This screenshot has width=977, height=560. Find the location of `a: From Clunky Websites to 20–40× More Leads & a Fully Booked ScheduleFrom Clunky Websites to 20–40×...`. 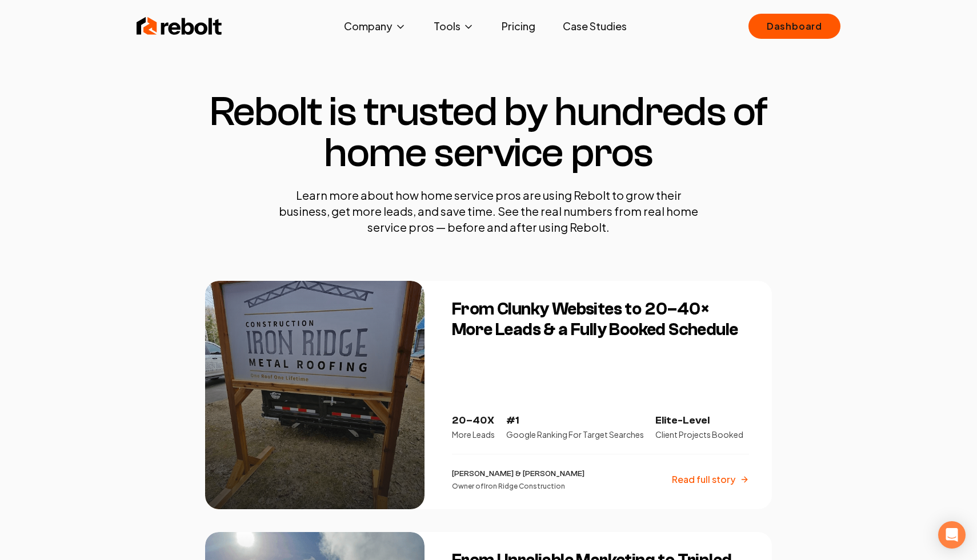

a: From Clunky Websites to 20–40× More Leads & a Fully Booked ScheduleFrom Clunky Websites to 20–40×... is located at coordinates (488, 395).